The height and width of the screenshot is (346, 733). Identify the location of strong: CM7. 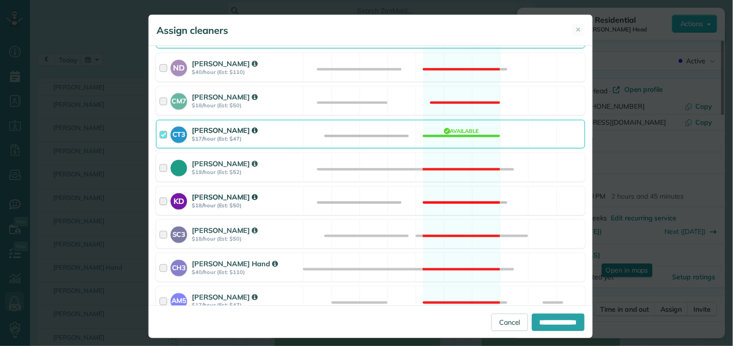
(179, 99).